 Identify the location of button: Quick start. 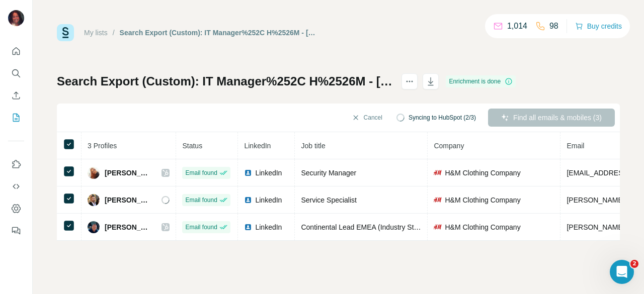
(16, 51).